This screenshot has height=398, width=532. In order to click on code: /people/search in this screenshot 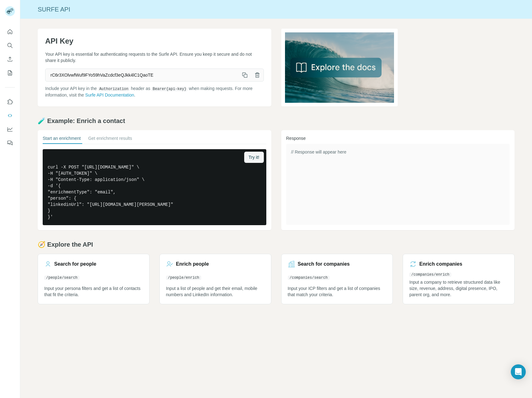, I will do `click(62, 278)`.